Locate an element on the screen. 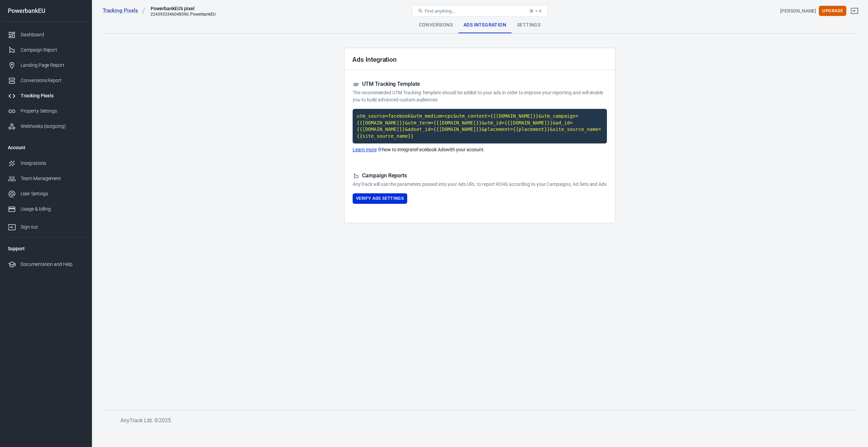 Image resolution: width=868 pixels, height=447 pixels. span: Find anything... is located at coordinates (440, 11).